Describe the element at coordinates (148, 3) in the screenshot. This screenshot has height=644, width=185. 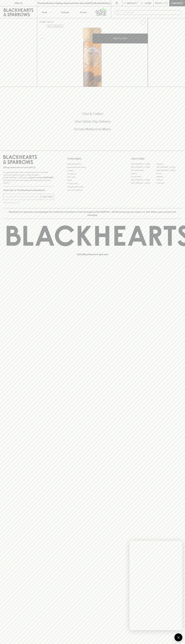
I see `p: Login` at that location.